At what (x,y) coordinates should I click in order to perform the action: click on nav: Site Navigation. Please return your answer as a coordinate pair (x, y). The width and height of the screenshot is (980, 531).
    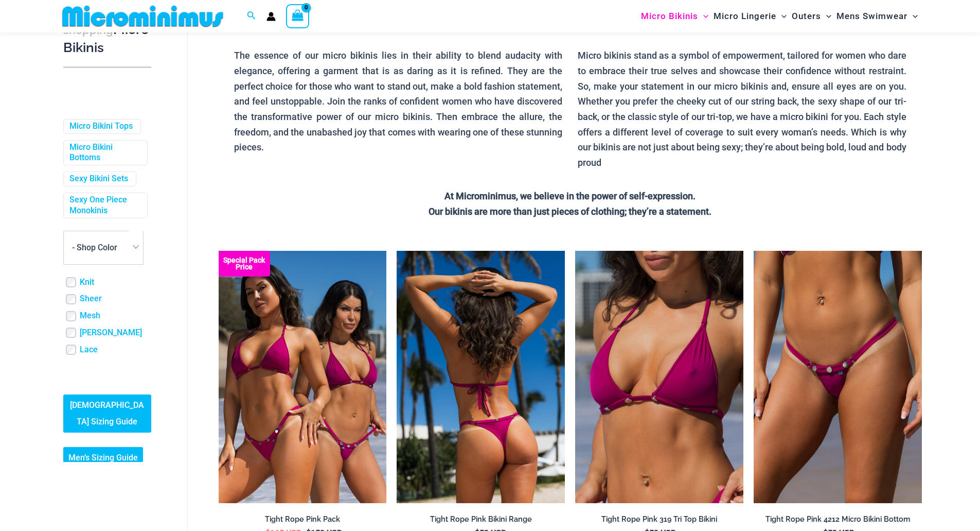
    Looking at the image, I should click on (779, 16).